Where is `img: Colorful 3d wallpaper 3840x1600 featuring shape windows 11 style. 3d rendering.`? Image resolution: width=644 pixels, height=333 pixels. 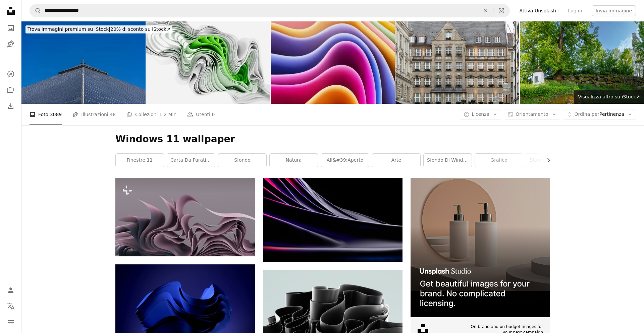
img: Colorful 3d wallpaper 3840x1600 featuring shape windows 11 style. 3d rendering. is located at coordinates (332, 62).